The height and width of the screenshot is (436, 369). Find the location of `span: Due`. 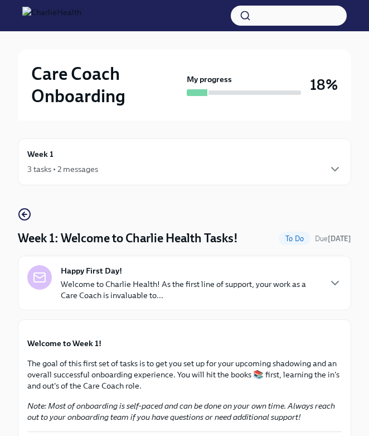

span: Due is located at coordinates (333, 238).